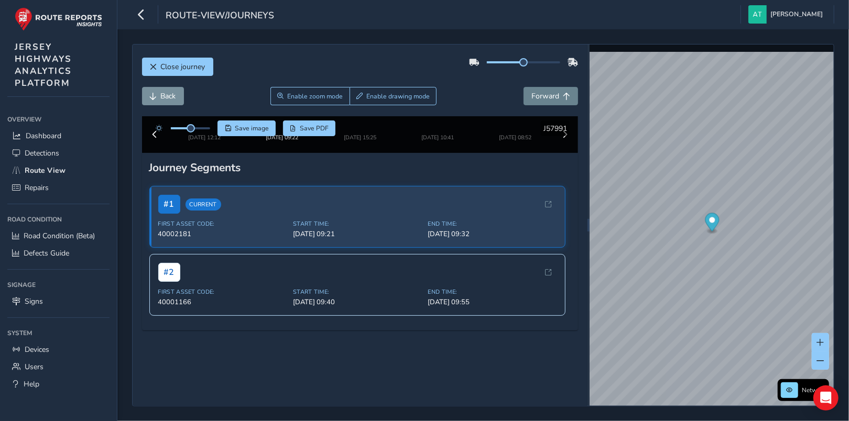  I want to click on span: Enable drawing mode, so click(398, 96).